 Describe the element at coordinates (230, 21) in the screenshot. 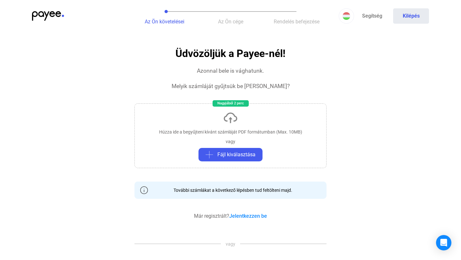

I see `span: Az Ön cége` at that location.